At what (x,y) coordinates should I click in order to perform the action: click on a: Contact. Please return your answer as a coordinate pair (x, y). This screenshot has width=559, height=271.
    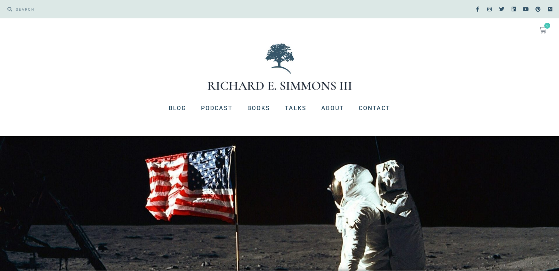
    Looking at the image, I should click on (374, 108).